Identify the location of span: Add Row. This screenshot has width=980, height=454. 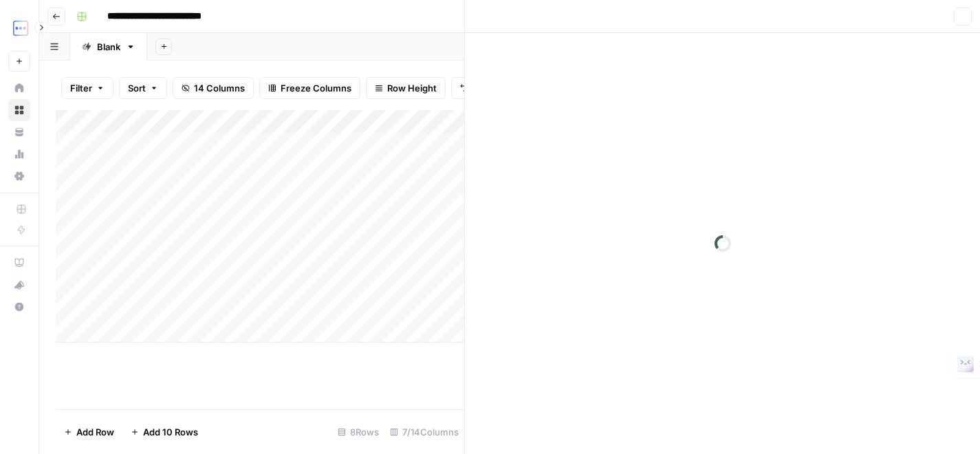
(94, 432).